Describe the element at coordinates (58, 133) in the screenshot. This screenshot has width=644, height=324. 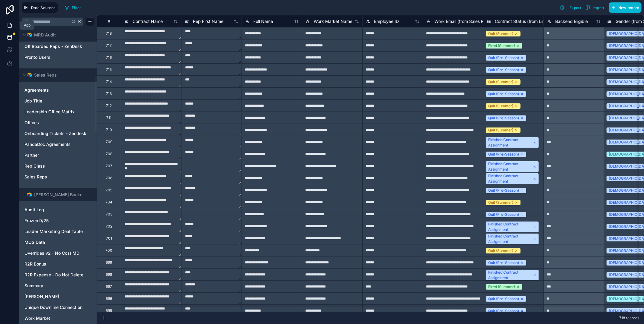
I see `div: Onboarding Tickets - Zendesk` at that location.